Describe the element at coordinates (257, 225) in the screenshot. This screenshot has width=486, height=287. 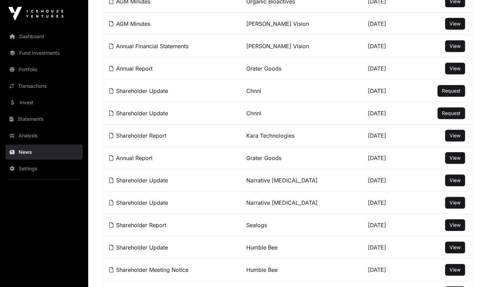
I see `a: Sealogs` at that location.